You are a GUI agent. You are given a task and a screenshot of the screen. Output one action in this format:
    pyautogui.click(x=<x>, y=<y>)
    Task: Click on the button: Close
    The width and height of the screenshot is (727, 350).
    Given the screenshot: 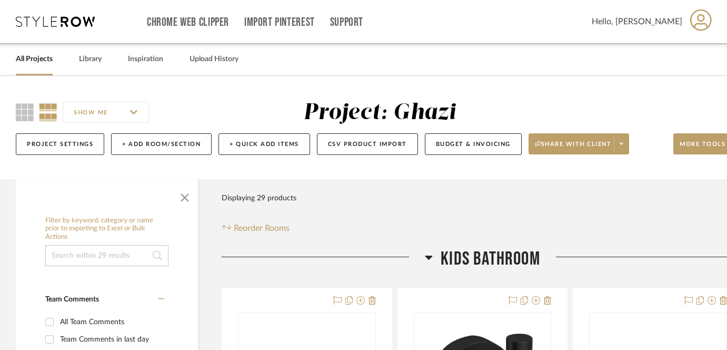 What is the action you would take?
    pyautogui.click(x=185, y=195)
    